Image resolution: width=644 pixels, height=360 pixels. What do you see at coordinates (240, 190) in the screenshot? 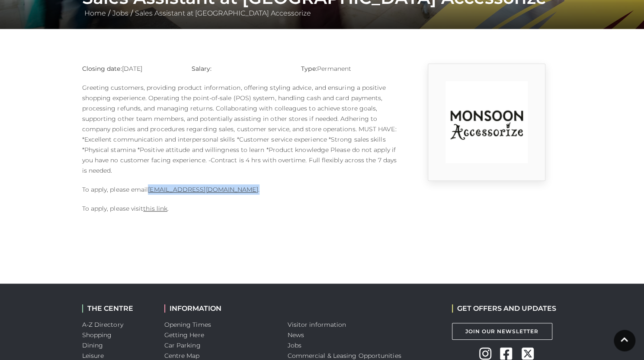
I see `p: To apply, please email .` at bounding box center [240, 190].